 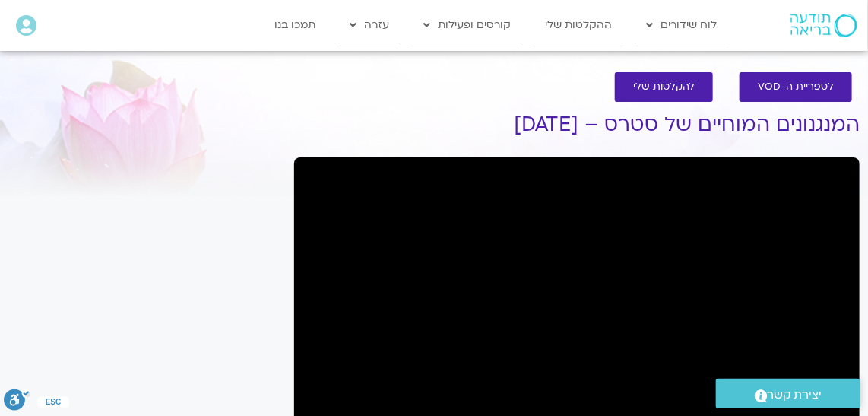 I want to click on a: עזרה, so click(x=370, y=25).